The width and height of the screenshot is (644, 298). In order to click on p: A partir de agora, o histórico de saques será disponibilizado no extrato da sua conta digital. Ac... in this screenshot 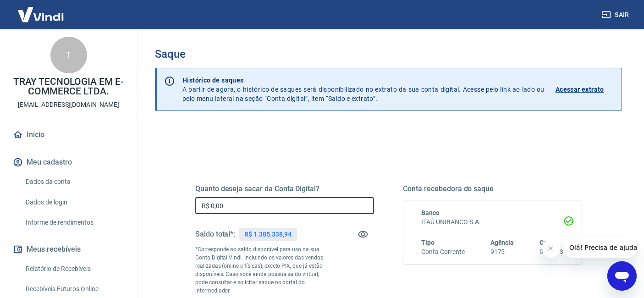, I will do `click(363, 89)`.